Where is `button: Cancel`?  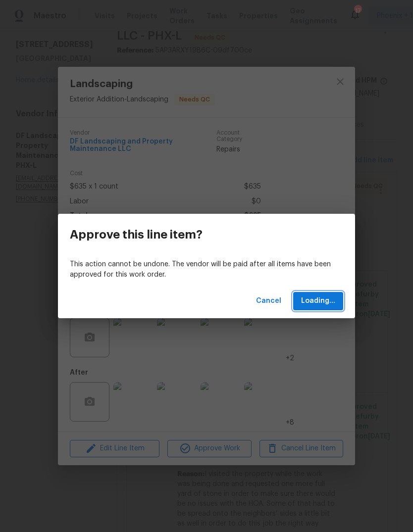
button: Cancel is located at coordinates (269, 301).